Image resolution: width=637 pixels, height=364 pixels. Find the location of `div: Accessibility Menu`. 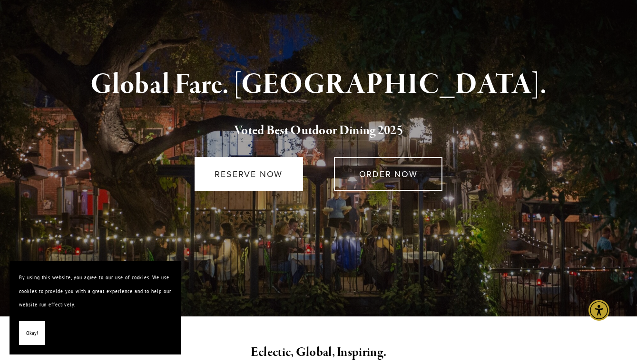

div: Accessibility Menu is located at coordinates (599, 310).